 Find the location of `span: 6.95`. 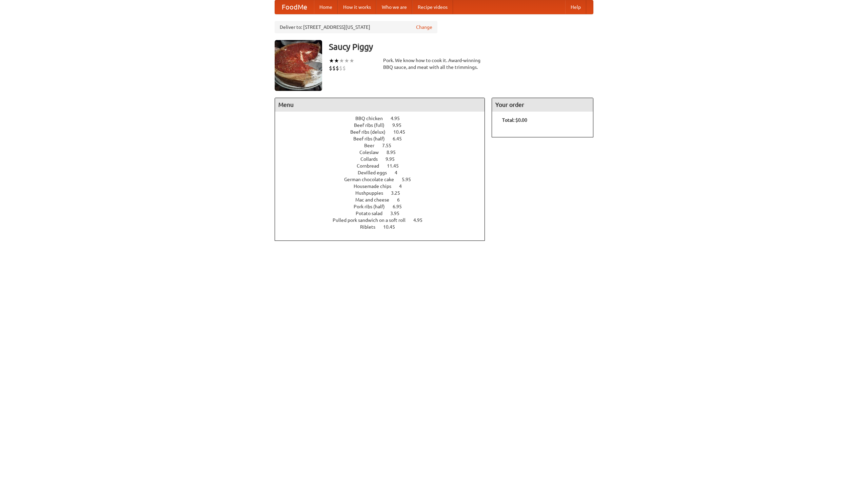

span: 6.95 is located at coordinates (400, 207).